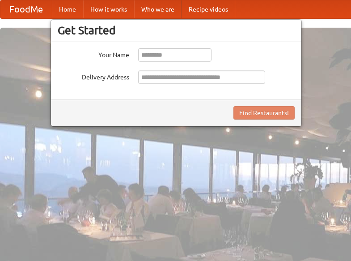 This screenshot has height=261, width=351. I want to click on a: Recipe videos, so click(208, 9).